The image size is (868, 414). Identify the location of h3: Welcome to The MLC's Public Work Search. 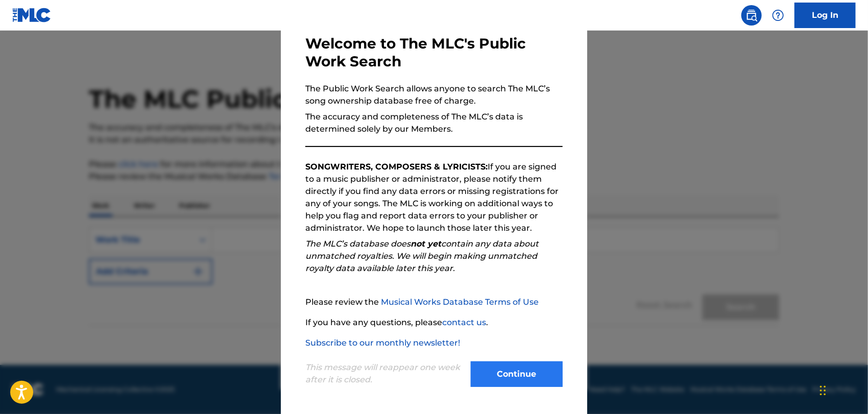
(434, 53).